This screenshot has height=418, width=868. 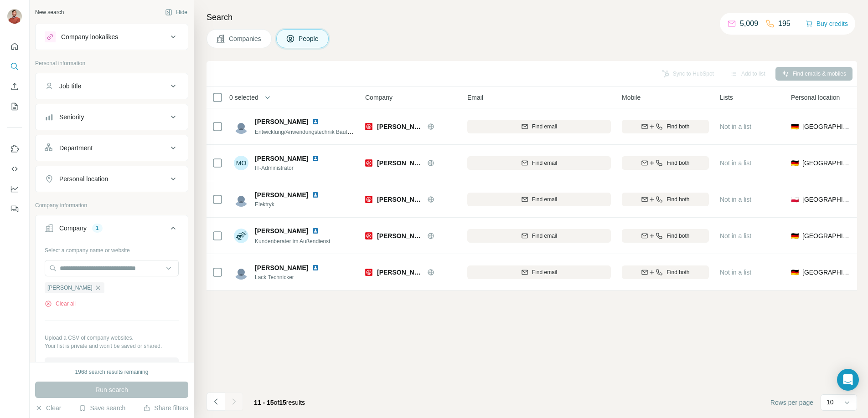 What do you see at coordinates (176, 12) in the screenshot?
I see `button: Hide` at bounding box center [176, 12].